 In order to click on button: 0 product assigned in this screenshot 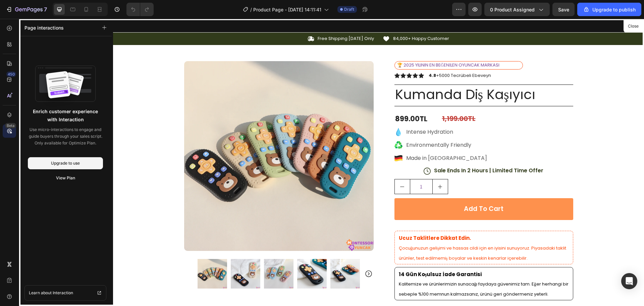, I will do `click(517, 9)`.